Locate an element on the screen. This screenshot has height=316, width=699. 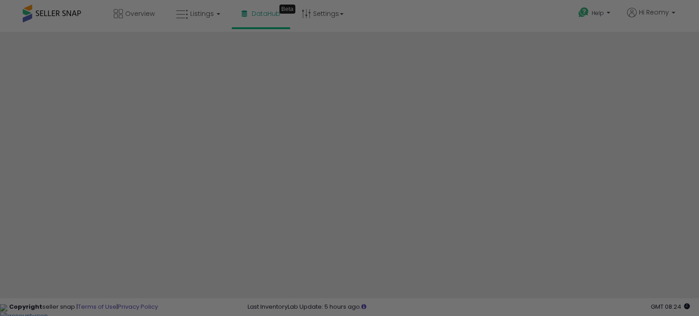
div: Tooltip anchor is located at coordinates (287, 9).